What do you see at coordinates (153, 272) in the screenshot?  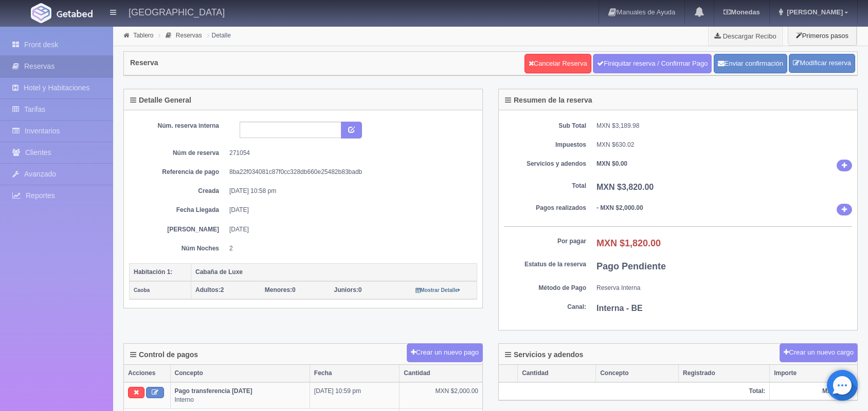 I see `b: Habitación 1:` at bounding box center [153, 272].